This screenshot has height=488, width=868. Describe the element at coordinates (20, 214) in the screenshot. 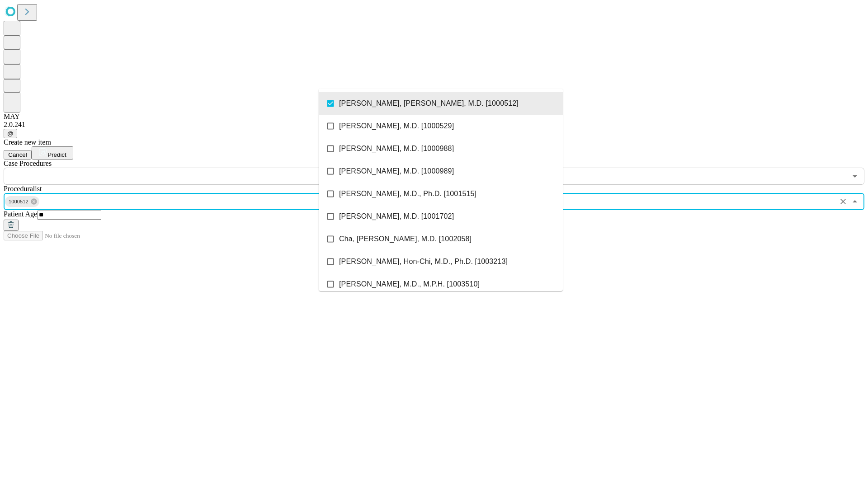

I see `span: Patient Age` at that location.